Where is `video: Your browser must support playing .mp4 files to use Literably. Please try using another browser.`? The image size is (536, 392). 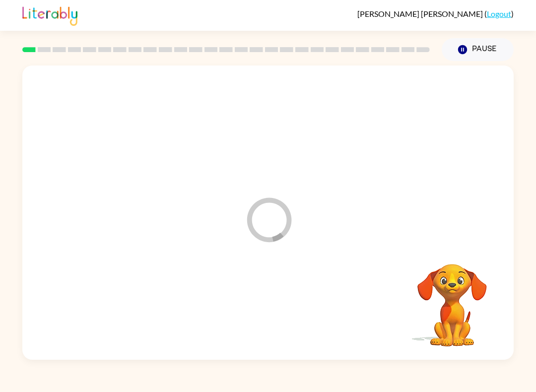
video: Your browser must support playing .mp4 files to use Literably. Please try using another browser. is located at coordinates (452, 298).